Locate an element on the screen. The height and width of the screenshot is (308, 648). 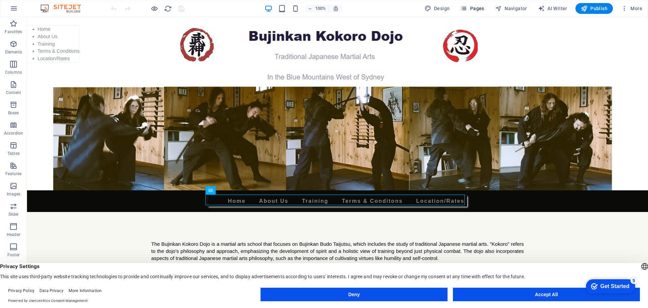
p: Footer is located at coordinates (14, 255).